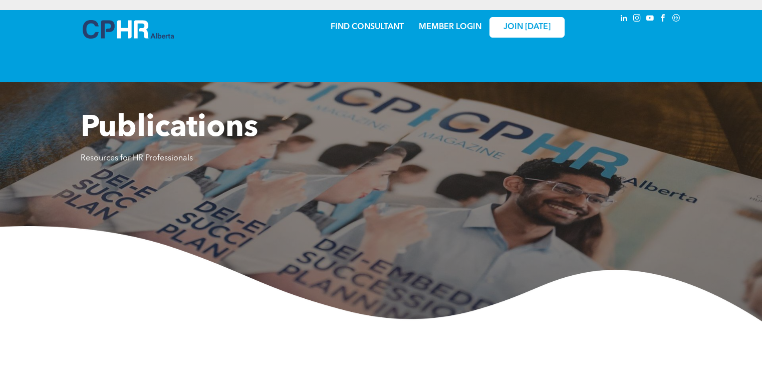 This screenshot has height=366, width=762. What do you see at coordinates (137, 158) in the screenshot?
I see `span: Resources for HR Professionals` at bounding box center [137, 158].